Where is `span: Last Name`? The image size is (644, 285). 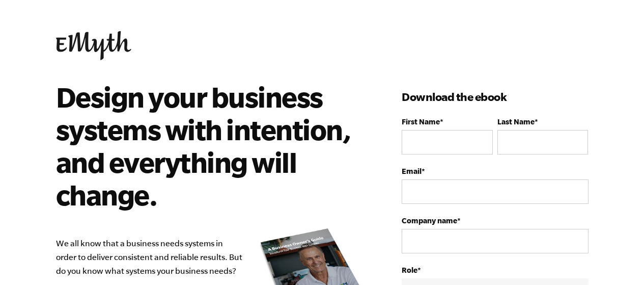
span: Last Name is located at coordinates (516, 121).